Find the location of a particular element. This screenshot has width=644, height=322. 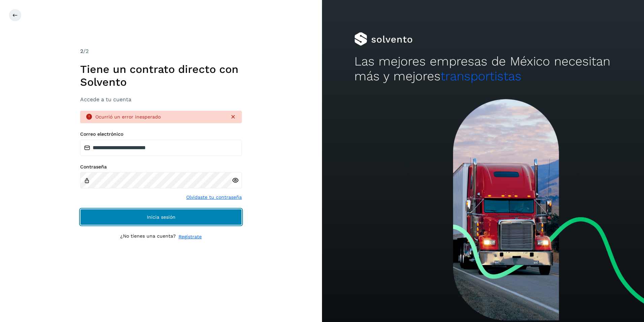

span: 2 is located at coordinates (82, 51).